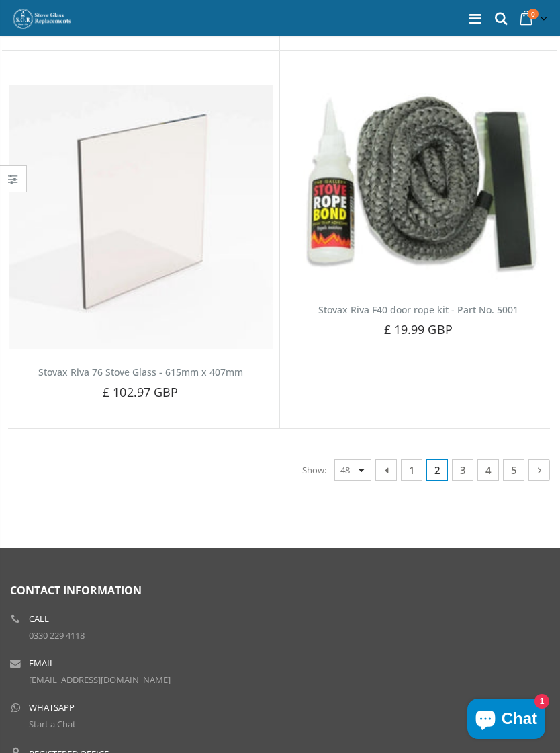 Image resolution: width=560 pixels, height=753 pixels. Describe the element at coordinates (76, 590) in the screenshot. I see `span: Contact Information` at that location.